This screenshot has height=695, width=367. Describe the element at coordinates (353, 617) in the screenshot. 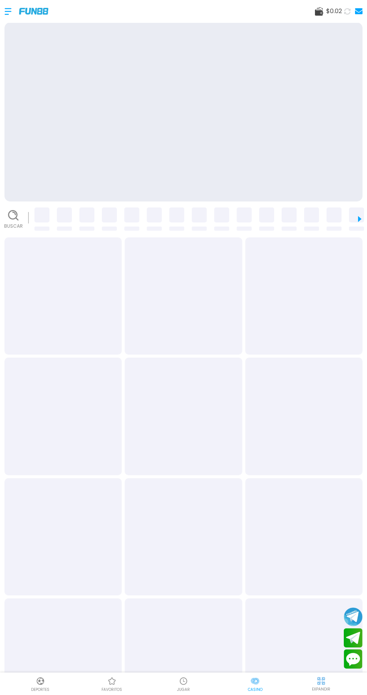

I see `button: Join telegram channel` at that location.